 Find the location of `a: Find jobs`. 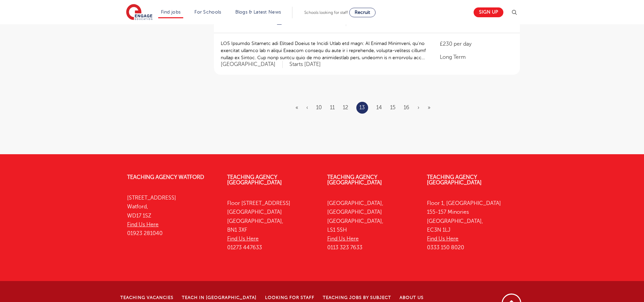

a: Find jobs is located at coordinates (171, 12).